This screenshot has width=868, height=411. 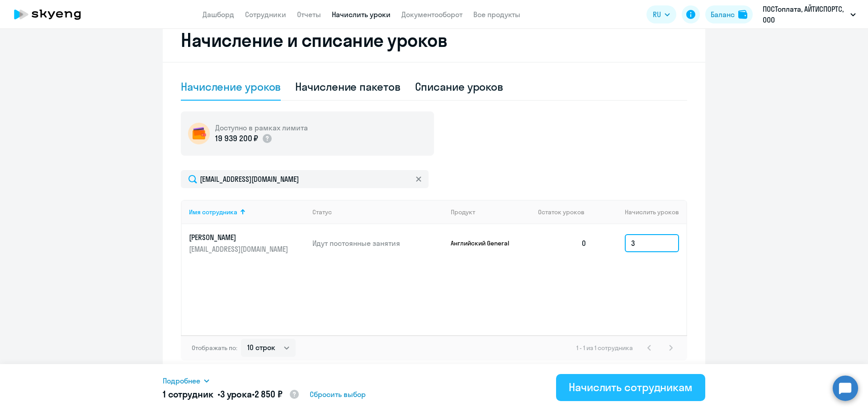 What do you see at coordinates (305, 179) in the screenshot?
I see `input: Поиск по имени, email, продукту или статусу` at bounding box center [305, 179].